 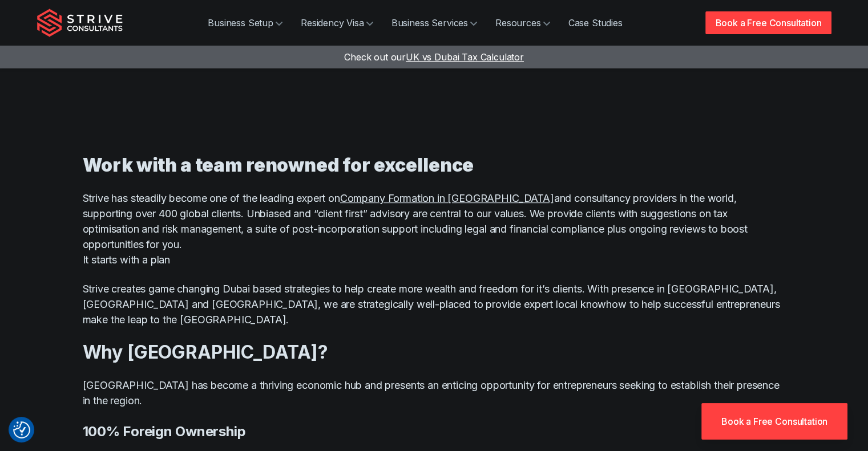 I want to click on a: Business Setup, so click(x=245, y=23).